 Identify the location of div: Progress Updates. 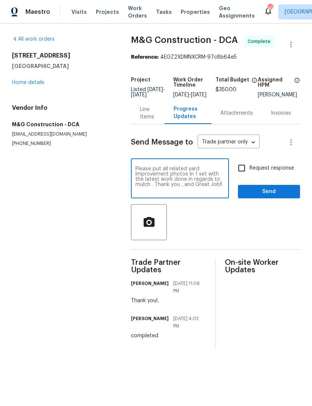
(188, 113).